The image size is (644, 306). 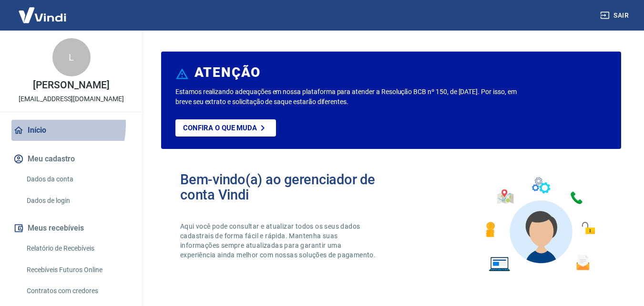 What do you see at coordinates (279, 241) in the screenshot?
I see `p: Aqui você pode consultar e atualizar todos os seus dados cadastrais de forma fácil e rápida. Mant...` at bounding box center [279, 241].